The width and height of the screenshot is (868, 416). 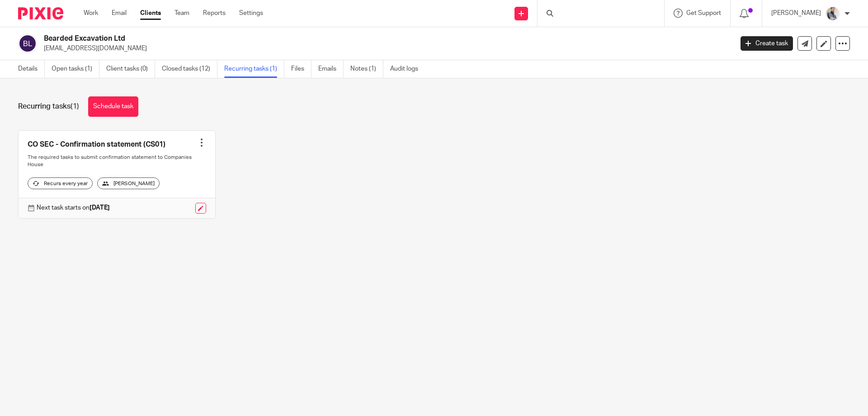 I want to click on a: Schedule task, so click(x=113, y=106).